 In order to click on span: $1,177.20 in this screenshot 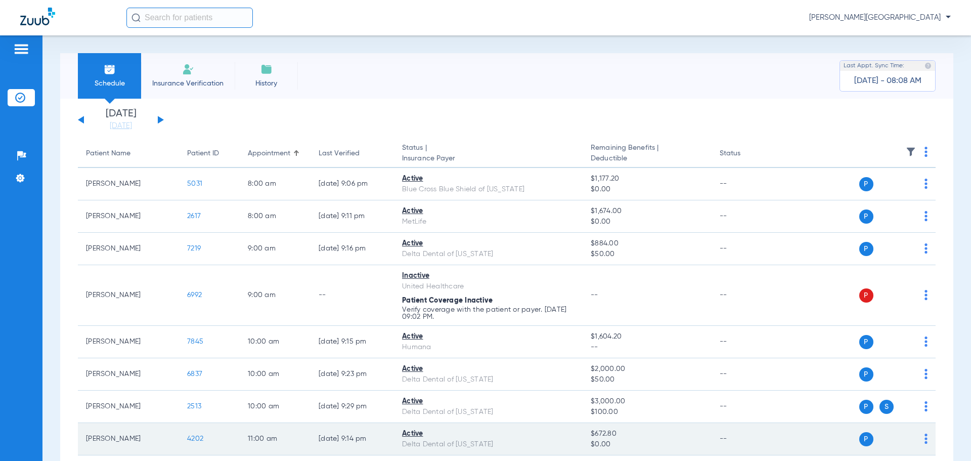, I will do `click(647, 179)`.